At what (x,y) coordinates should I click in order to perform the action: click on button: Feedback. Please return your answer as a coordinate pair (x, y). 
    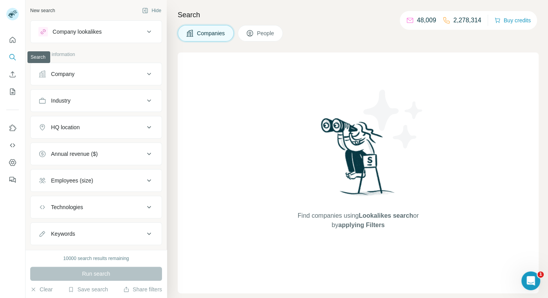
    Looking at the image, I should click on (13, 180).